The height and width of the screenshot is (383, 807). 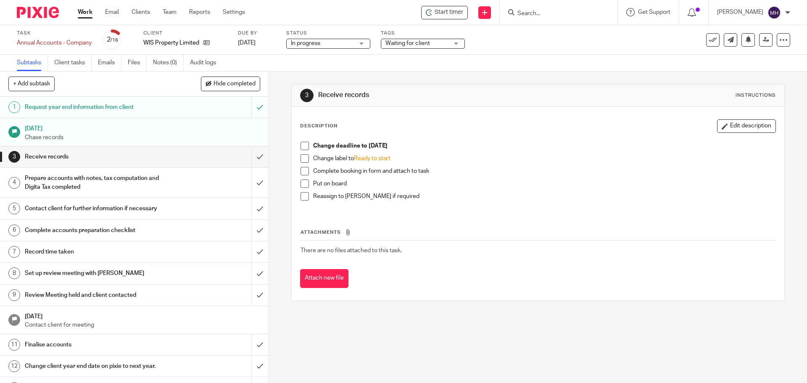 What do you see at coordinates (235, 84) in the screenshot?
I see `span: Hide completed` at bounding box center [235, 84].